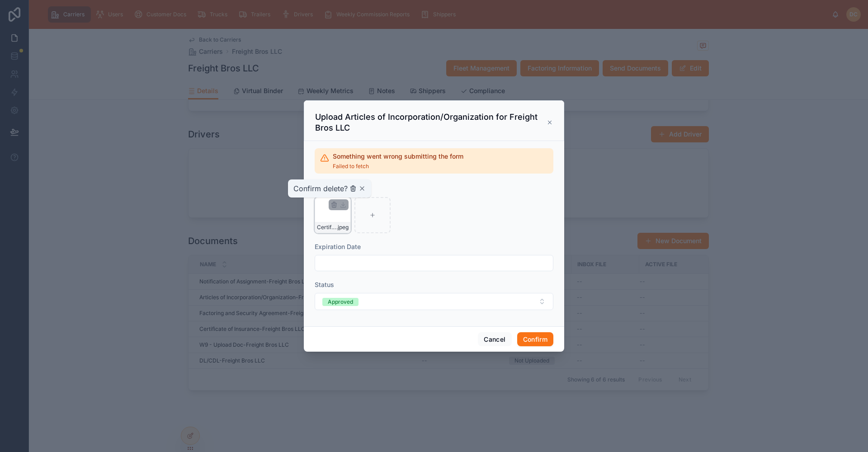 This screenshot has width=868, height=452. What do you see at coordinates (536, 339) in the screenshot?
I see `button: Confirm` at bounding box center [536, 339].